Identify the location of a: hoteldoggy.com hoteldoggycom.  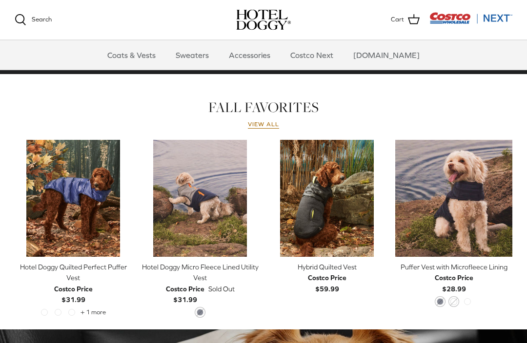
(263, 20).